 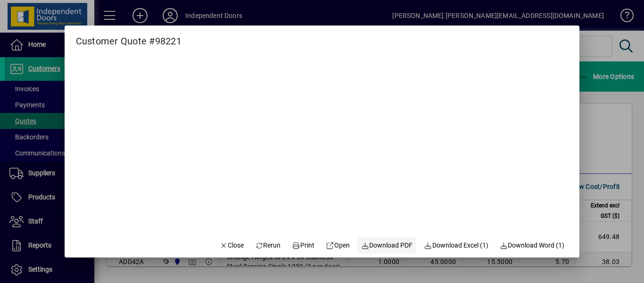 I want to click on span: Rerun, so click(x=268, y=245).